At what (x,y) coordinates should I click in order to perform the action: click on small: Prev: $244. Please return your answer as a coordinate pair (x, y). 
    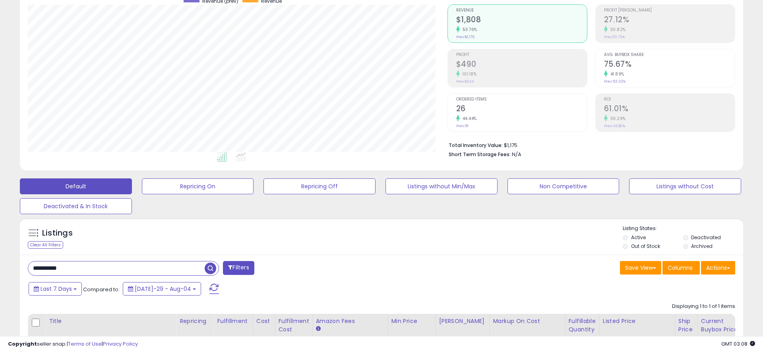
    Looking at the image, I should click on (465, 81).